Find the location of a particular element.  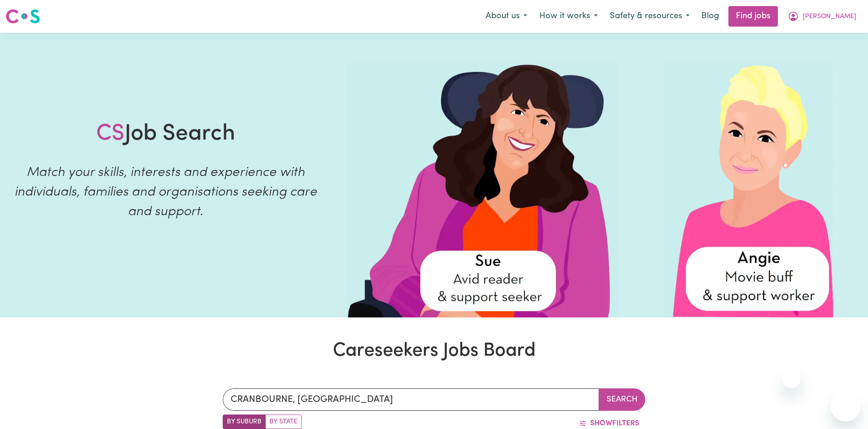

button: My Account is located at coordinates (822, 16).